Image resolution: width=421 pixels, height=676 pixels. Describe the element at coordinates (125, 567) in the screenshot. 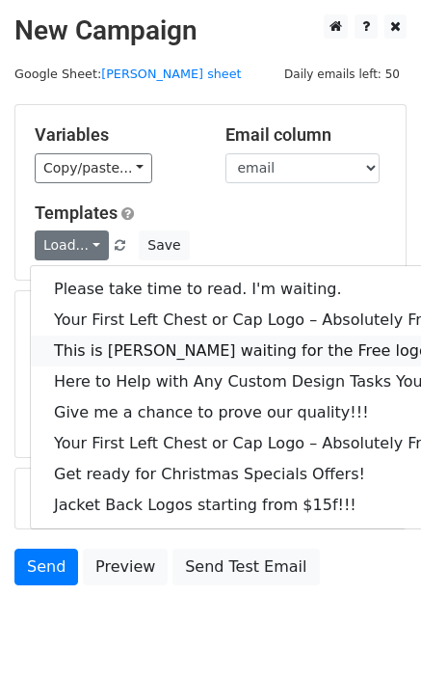

I see `a: Preview` at that location.